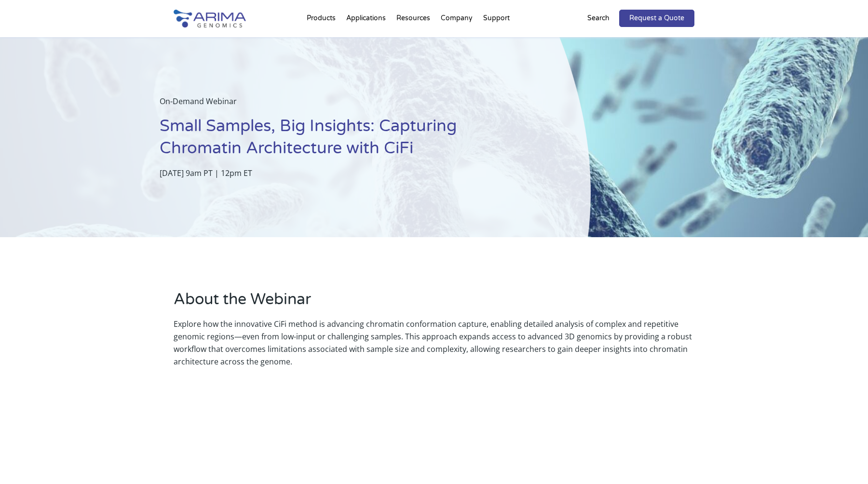 The height and width of the screenshot is (484, 868). I want to click on p: Explore how the innovative CiFi method is advancing chromatin conformation capture, enabling deta..., so click(434, 343).